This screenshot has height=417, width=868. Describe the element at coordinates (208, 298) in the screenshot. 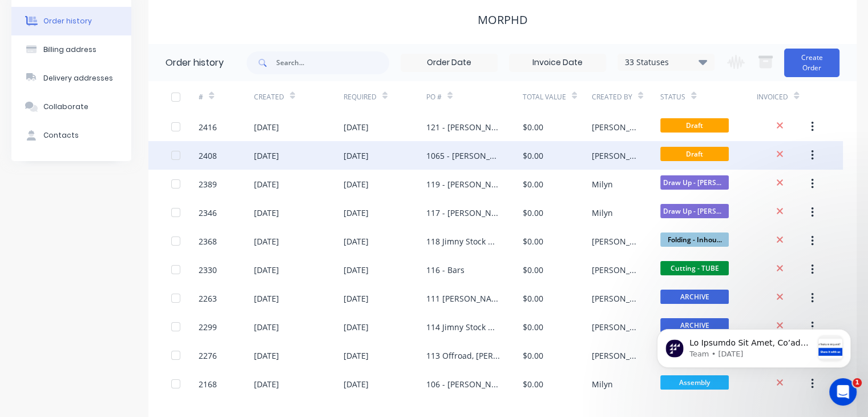

I see `div: 2263` at that location.